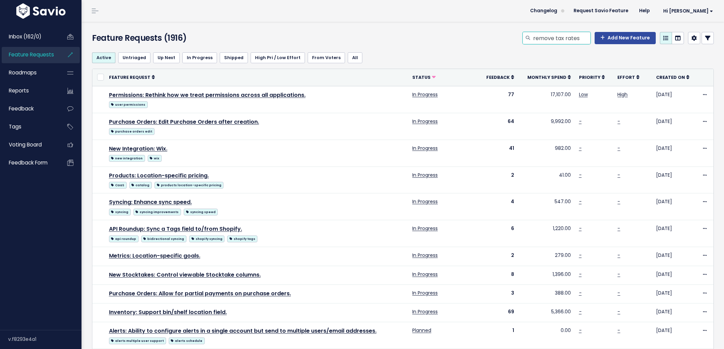 The image size is (724, 349). I want to click on a: purchase orders edit, so click(132, 131).